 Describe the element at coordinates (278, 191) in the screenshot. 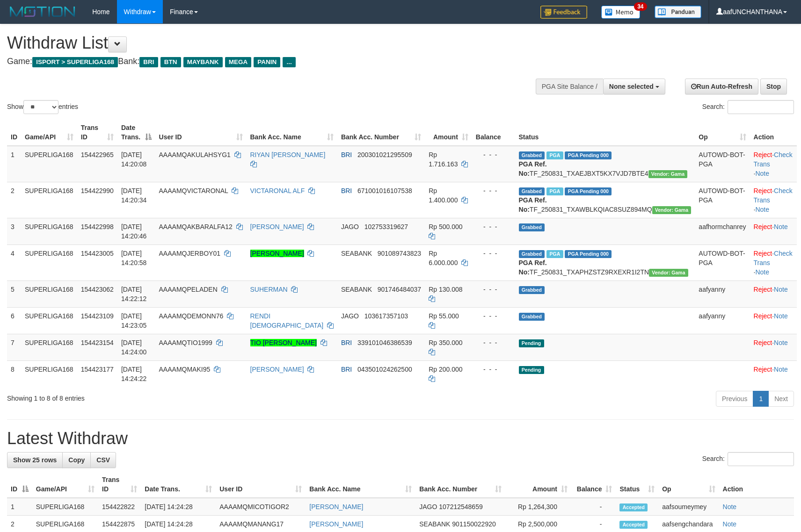

I see `a: VICTARONAL ALF` at that location.